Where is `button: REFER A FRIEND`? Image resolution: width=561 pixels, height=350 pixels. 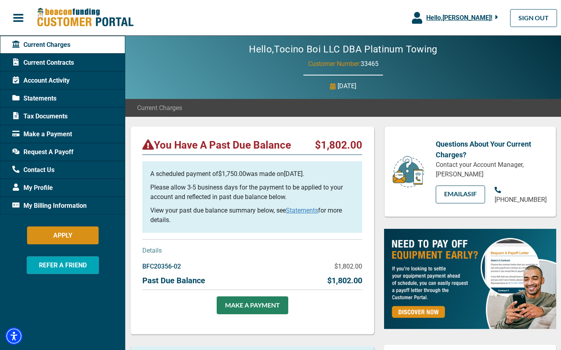 button: REFER A FRIEND is located at coordinates (63, 265).